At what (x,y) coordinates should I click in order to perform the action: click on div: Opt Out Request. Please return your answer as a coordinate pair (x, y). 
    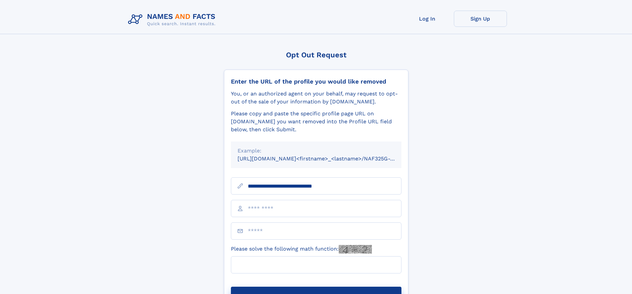
    Looking at the image, I should click on (316, 55).